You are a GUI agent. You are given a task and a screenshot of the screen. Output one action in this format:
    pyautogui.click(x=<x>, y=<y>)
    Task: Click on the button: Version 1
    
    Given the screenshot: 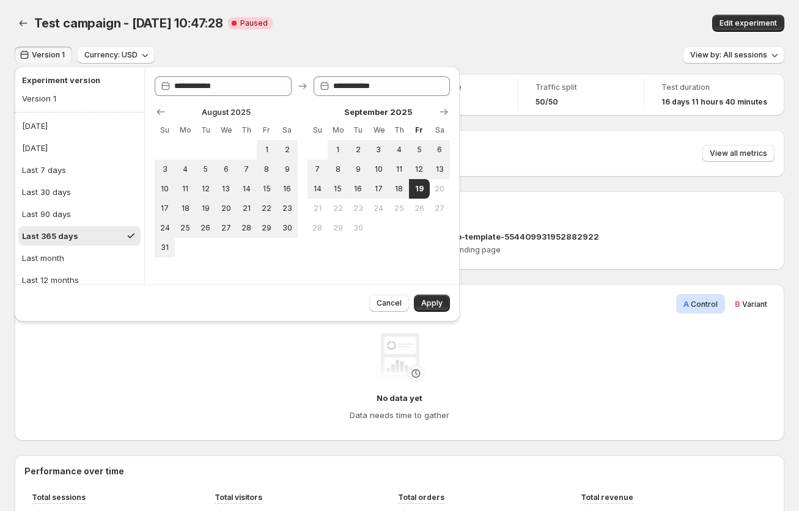 What is the action you would take?
    pyautogui.click(x=77, y=98)
    